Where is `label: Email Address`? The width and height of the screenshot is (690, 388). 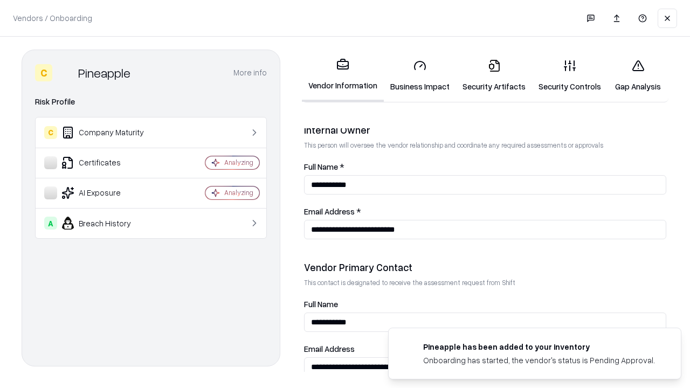 label: Email Address is located at coordinates (485, 349).